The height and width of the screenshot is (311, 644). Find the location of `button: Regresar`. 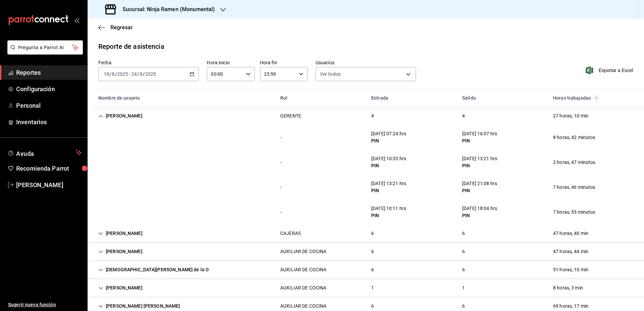

button: Regresar is located at coordinates (116, 27).